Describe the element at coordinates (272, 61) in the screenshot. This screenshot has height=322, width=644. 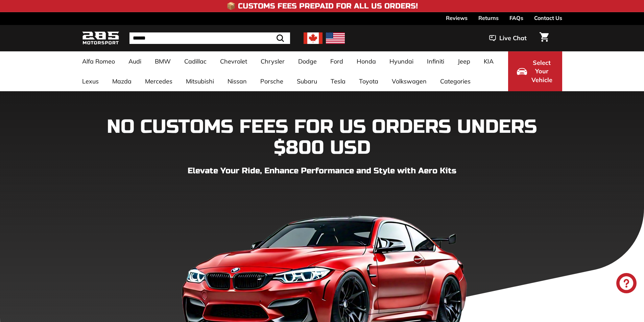
I see `a: Chrysler` at that location.